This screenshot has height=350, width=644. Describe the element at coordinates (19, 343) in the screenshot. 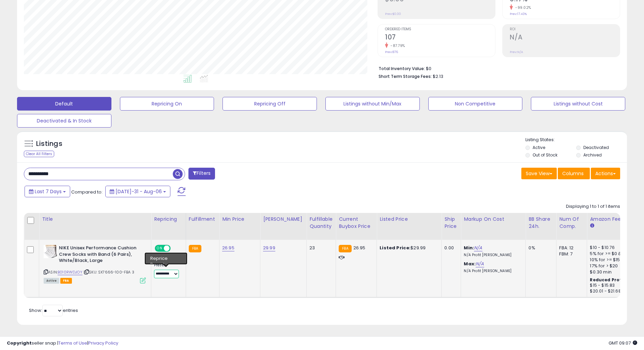

I see `strong: Copyright` at that location.